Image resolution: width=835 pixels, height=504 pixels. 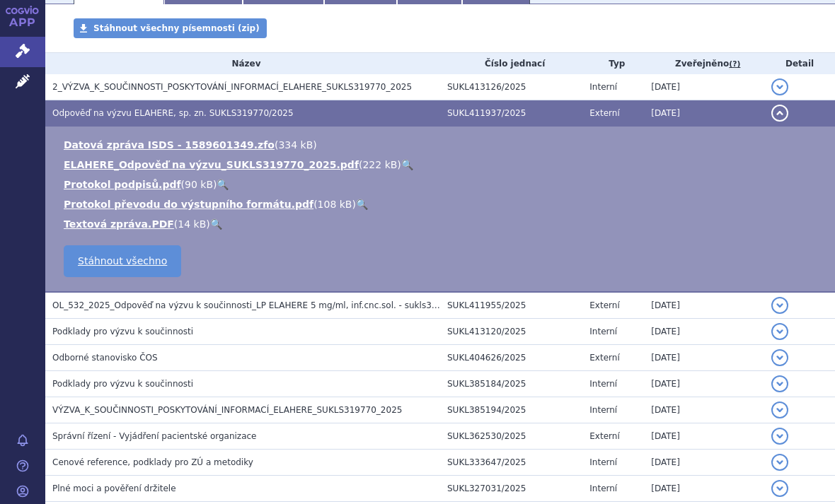 I want to click on td: SUKL413126/2025, so click(x=511, y=87).